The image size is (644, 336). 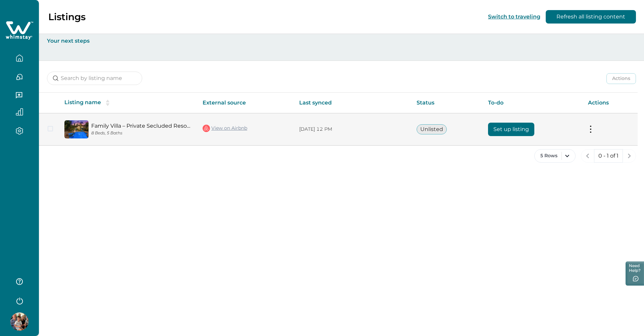 What do you see at coordinates (588, 156) in the screenshot?
I see `button: previous page` at bounding box center [588, 156].